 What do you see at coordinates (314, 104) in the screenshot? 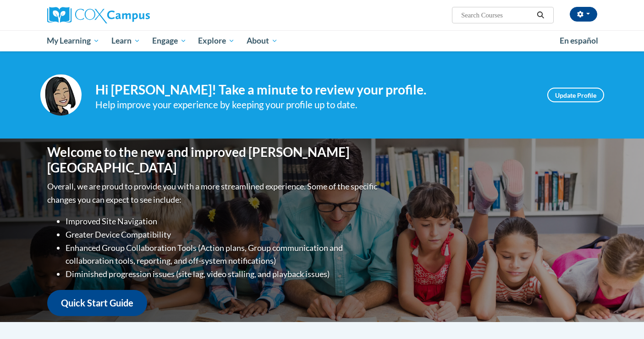
I see `div: Help improve your experience by keeping your profile up to date.` at bounding box center [314, 104].